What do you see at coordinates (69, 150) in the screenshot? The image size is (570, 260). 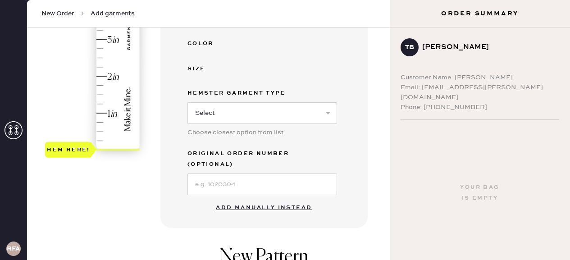 I see `div: Hem here!` at bounding box center [69, 150].